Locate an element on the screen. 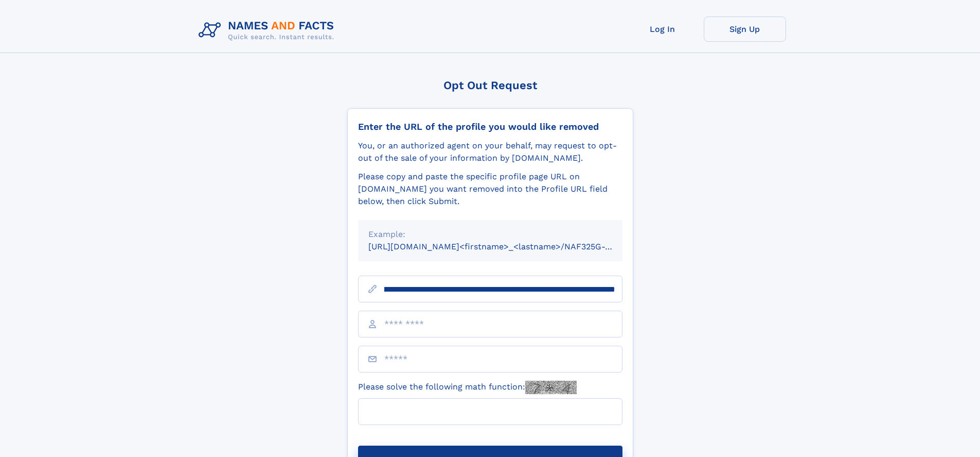 The height and width of the screenshot is (457, 980). div: Example: is located at coordinates (491, 234).